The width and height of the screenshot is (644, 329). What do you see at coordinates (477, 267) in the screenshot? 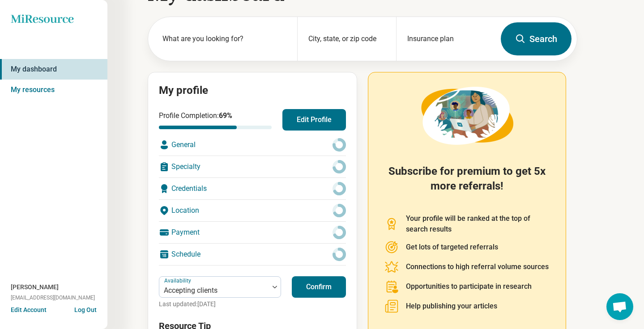
I see `p: Connections to high referral volume sources` at bounding box center [477, 267].